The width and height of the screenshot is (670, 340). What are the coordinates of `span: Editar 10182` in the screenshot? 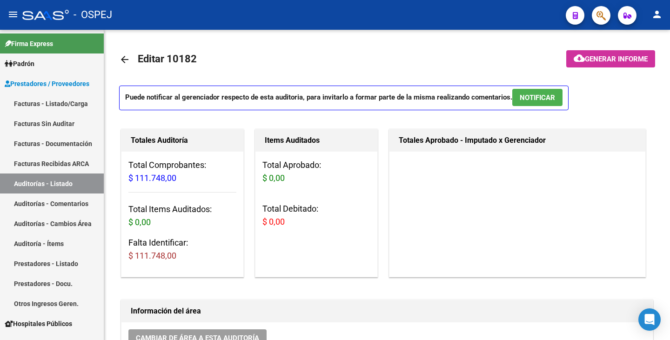 It's located at (167, 59).